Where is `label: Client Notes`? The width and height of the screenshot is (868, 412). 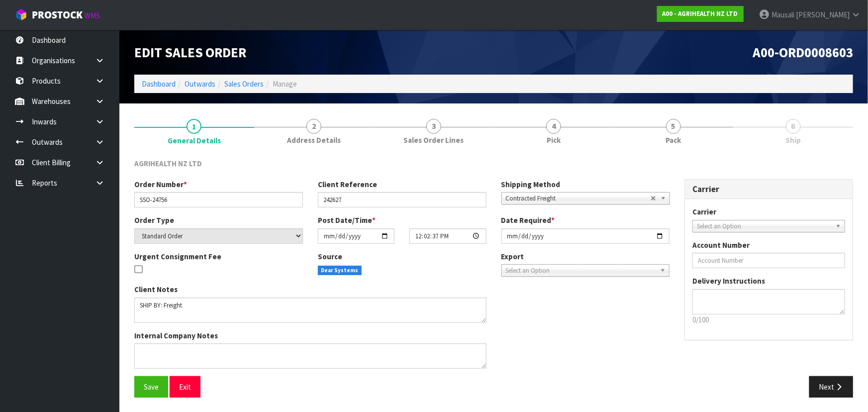
label: Client Notes is located at coordinates (155, 289).